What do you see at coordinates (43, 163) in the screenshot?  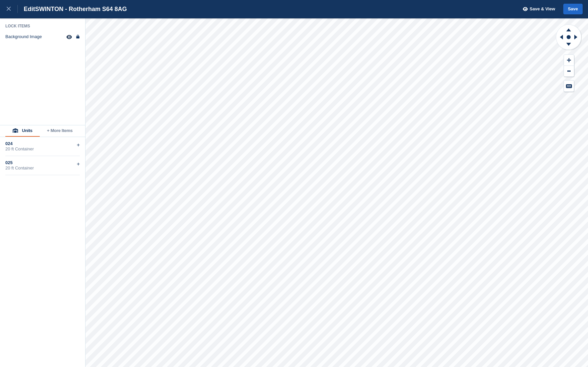 I see `div: 025` at bounding box center [43, 163].